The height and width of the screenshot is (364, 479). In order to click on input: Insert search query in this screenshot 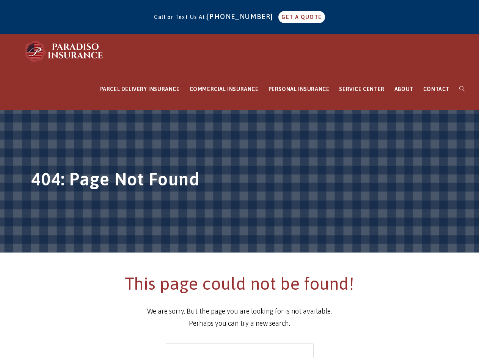, I will do `click(240, 351)`.